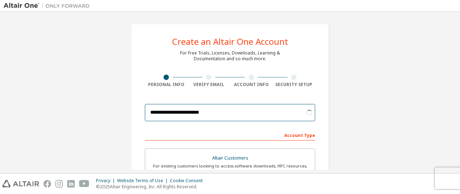  Describe the element at coordinates (84, 184) in the screenshot. I see `img: youtube.svg` at that location.